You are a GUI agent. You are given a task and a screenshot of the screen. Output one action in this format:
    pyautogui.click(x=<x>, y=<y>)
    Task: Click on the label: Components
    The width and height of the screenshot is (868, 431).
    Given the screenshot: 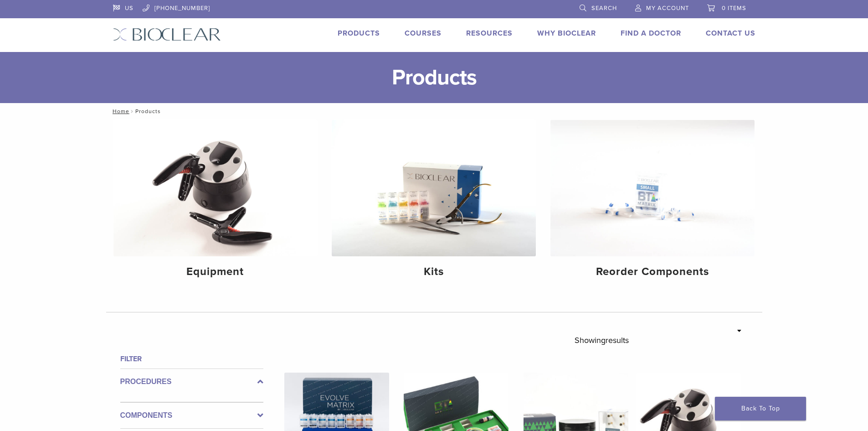 What is the action you would take?
    pyautogui.click(x=192, y=415)
    